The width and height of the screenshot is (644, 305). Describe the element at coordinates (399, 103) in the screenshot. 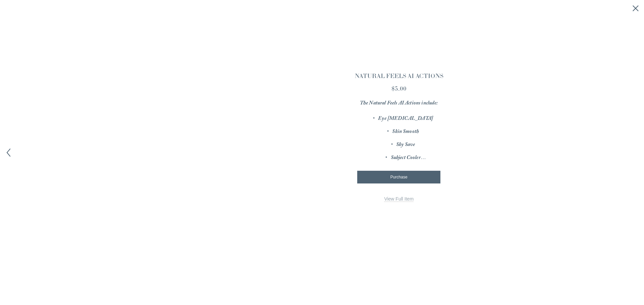

I see `em: The Natural Feels AI Actions include:` at that location.